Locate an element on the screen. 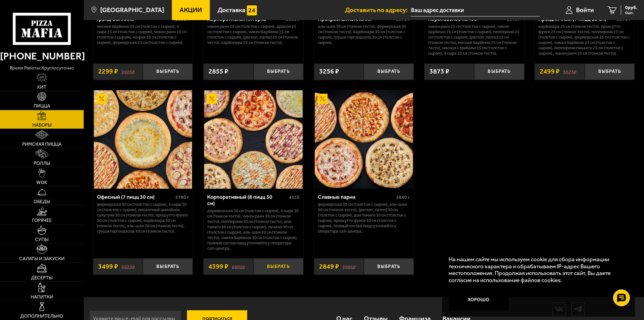  span: 0 шт. is located at coordinates (631, 13).